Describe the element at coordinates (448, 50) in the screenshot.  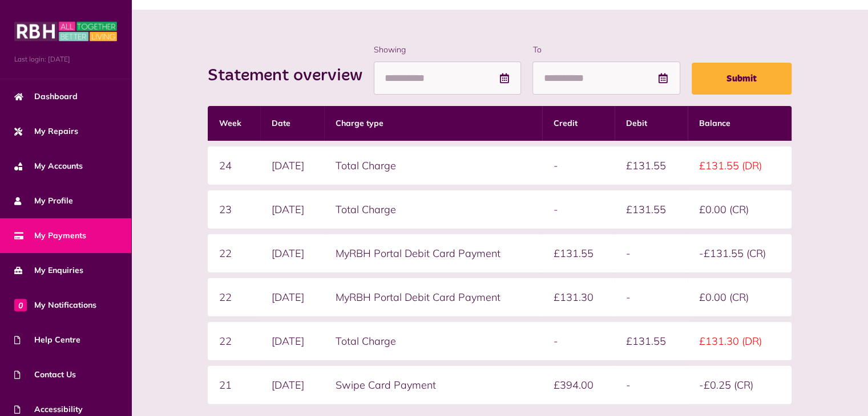
I see `label: Showing` at that location.